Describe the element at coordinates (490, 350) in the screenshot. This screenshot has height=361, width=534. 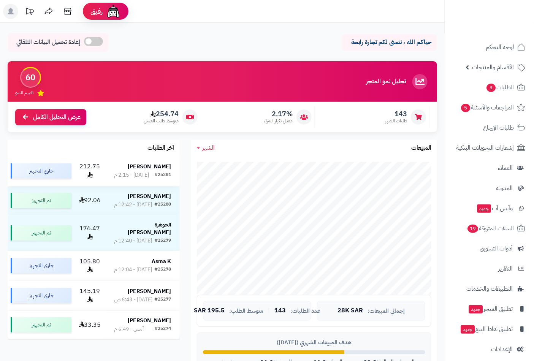
I see `a: الإعدادات` at that location.